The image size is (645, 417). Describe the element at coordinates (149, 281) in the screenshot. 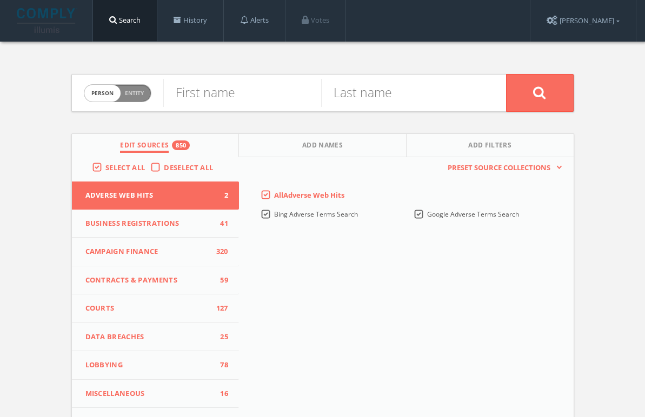

I see `span: Contracts & Payments` at that location.